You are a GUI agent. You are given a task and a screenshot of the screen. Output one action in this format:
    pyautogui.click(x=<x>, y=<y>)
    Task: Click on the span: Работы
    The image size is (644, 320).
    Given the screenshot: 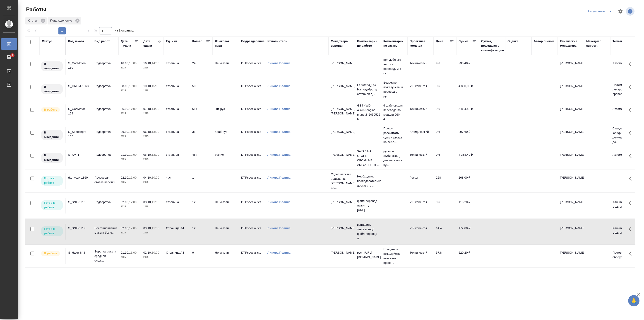 What is the action you would take?
    pyautogui.click(x=36, y=10)
    